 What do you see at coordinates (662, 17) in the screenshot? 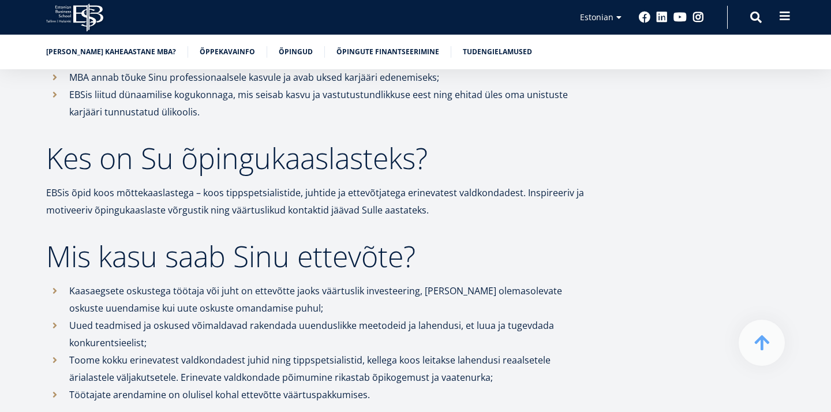
I see `a: Linkedin` at bounding box center [662, 17].